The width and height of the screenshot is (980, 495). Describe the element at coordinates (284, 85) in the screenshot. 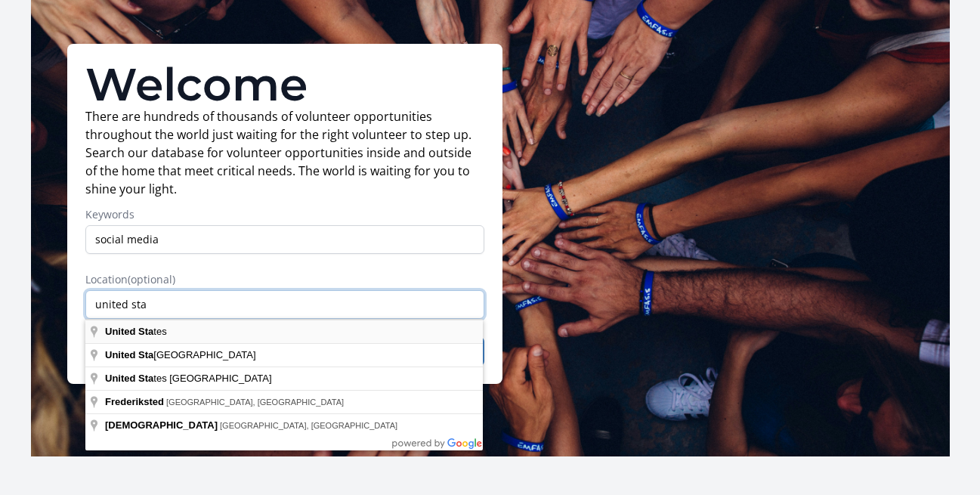

I see `h1: Welcome` at that location.